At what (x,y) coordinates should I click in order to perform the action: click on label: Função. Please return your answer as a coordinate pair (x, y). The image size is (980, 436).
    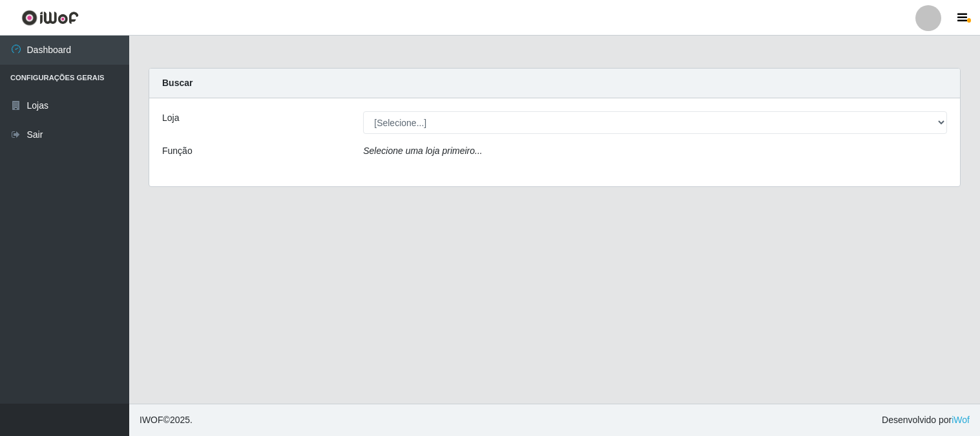
    Looking at the image, I should click on (177, 151).